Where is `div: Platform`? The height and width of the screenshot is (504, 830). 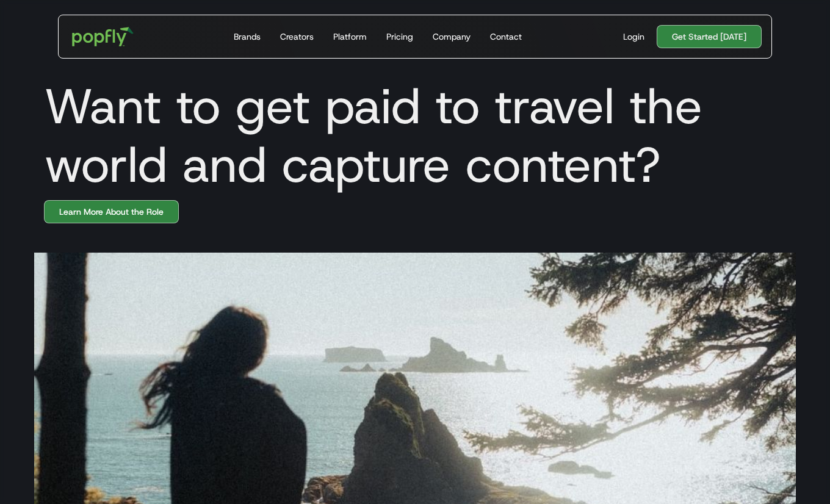
div: Platform is located at coordinates (350, 37).